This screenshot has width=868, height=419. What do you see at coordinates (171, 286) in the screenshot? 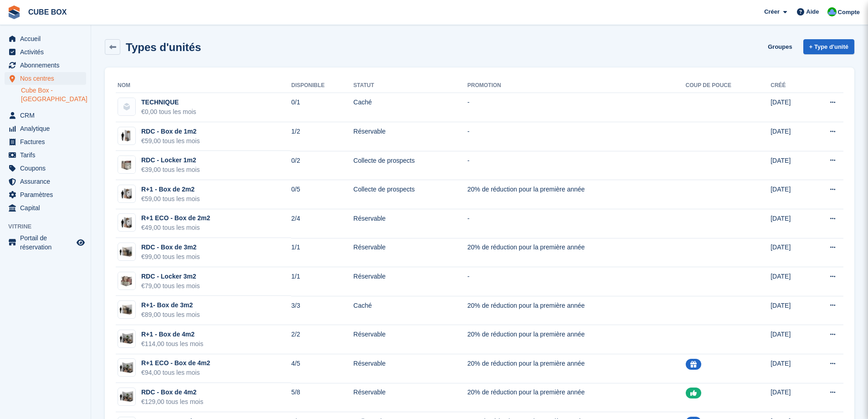
I see `div: €79,00 tous les mois` at bounding box center [171, 286].